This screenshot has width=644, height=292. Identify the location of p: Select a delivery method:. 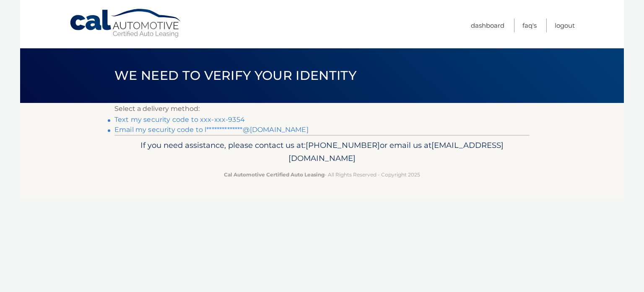
(322, 109).